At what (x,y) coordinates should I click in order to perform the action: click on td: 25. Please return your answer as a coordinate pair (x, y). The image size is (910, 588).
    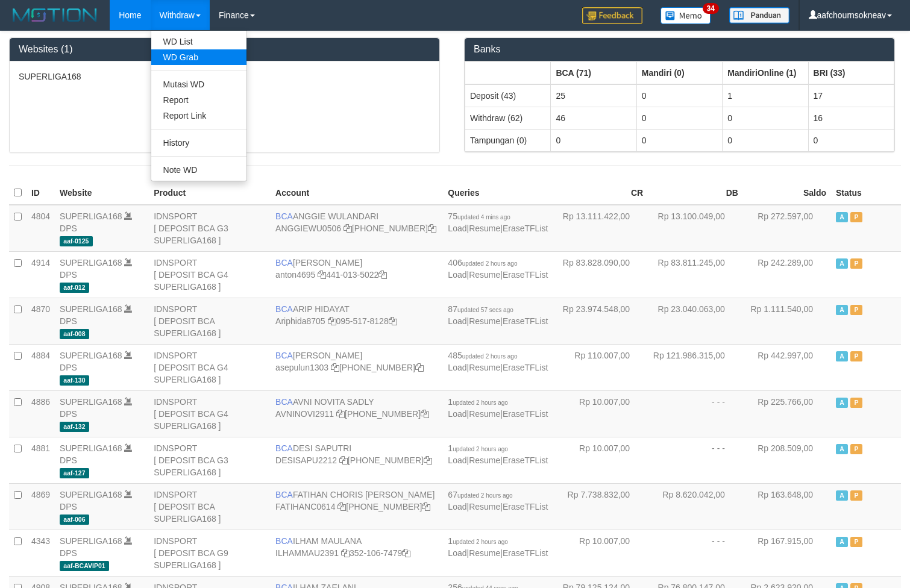
    Looking at the image, I should click on (594, 96).